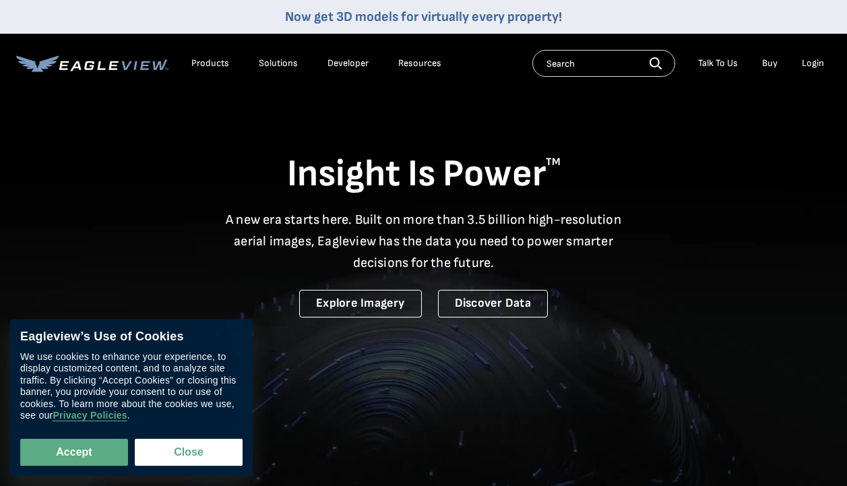 This screenshot has height=486, width=847. What do you see at coordinates (131, 337) in the screenshot?
I see `div: Eagleview’s Use of Cookies` at bounding box center [131, 337].